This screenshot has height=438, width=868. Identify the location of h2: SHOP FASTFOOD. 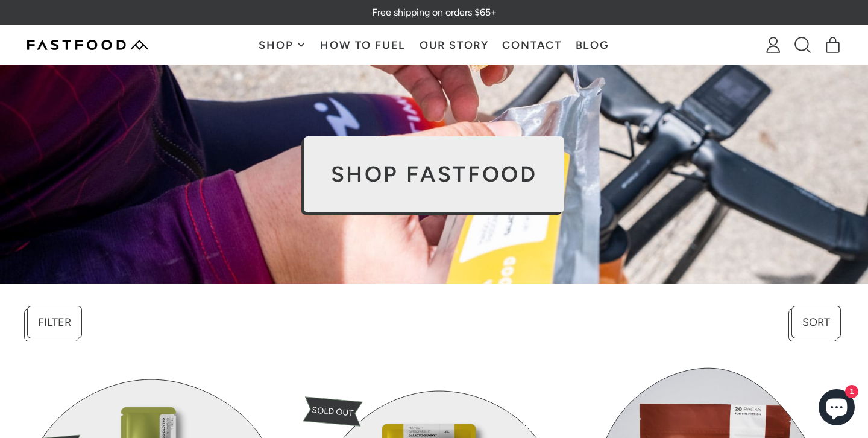
(434, 174).